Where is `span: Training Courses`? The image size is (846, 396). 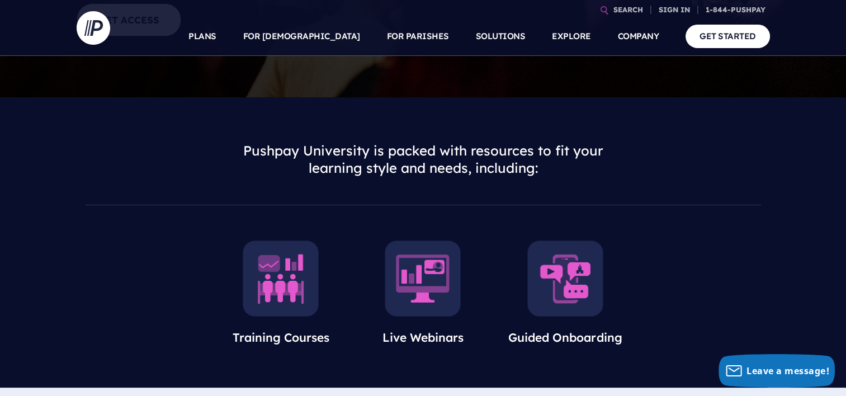
span: Training Courses is located at coordinates (281, 337).